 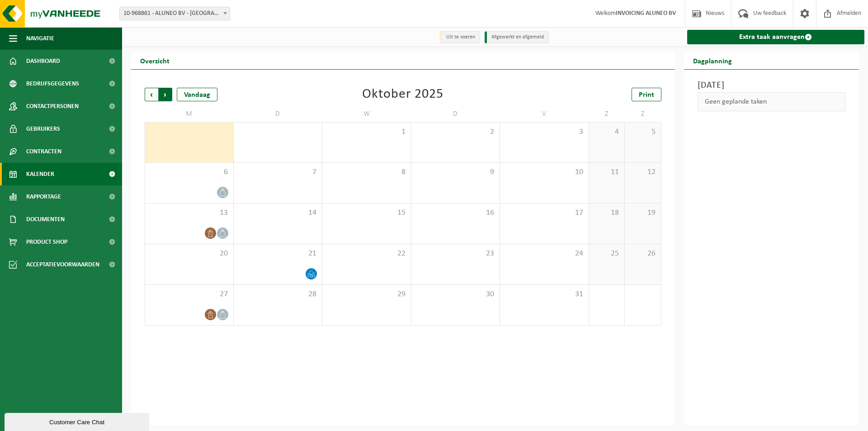 I want to click on span: Kalender, so click(x=40, y=174).